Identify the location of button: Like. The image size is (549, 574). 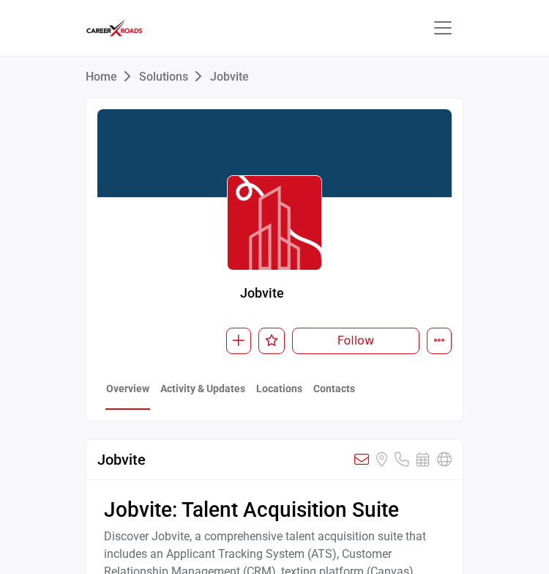
(272, 341).